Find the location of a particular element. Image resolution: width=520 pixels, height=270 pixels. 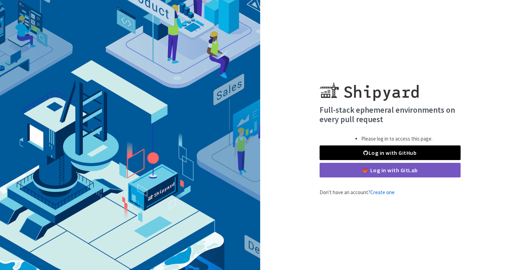

img: Shipyard logo is located at coordinates (369, 87).